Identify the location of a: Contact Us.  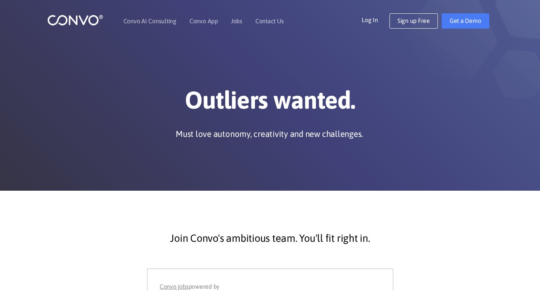
(269, 21).